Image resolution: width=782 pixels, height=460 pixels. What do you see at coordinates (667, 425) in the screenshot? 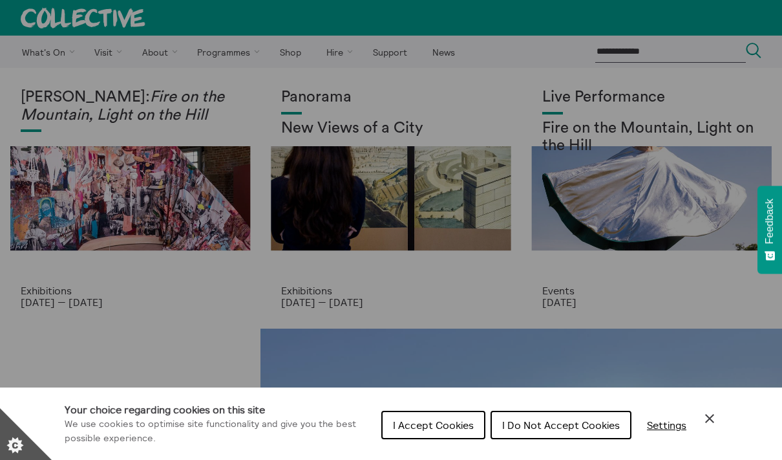
I see `button: Settings` at bounding box center [667, 425].